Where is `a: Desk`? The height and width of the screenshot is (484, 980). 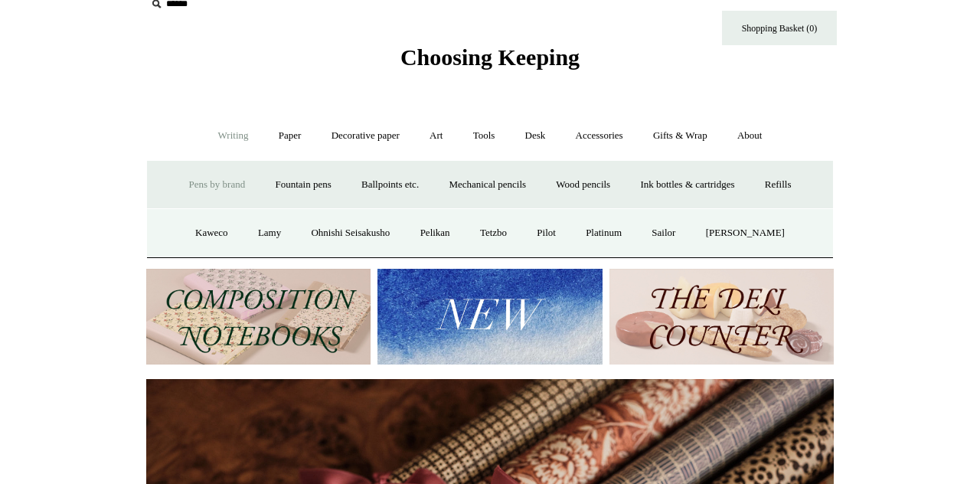 a: Desk is located at coordinates (535, 136).